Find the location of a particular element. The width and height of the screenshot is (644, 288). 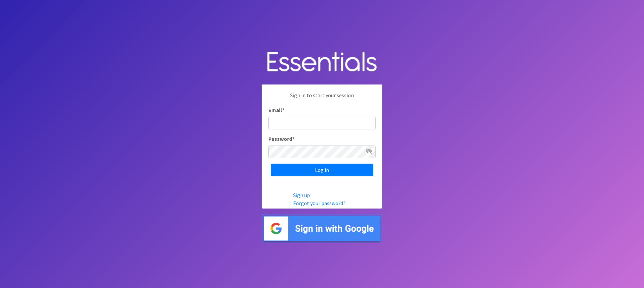

img: Sign in with Google is located at coordinates (322, 228).